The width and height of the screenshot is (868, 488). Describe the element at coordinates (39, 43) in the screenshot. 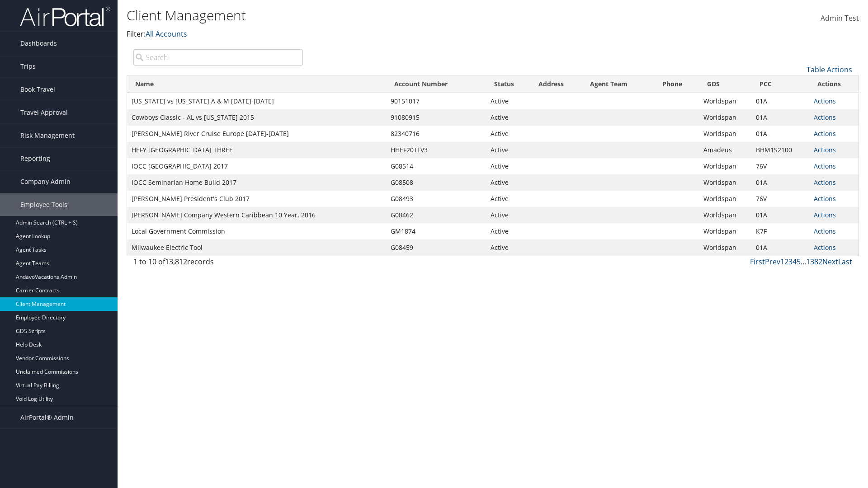

I see `span: Dashboards` at that location.